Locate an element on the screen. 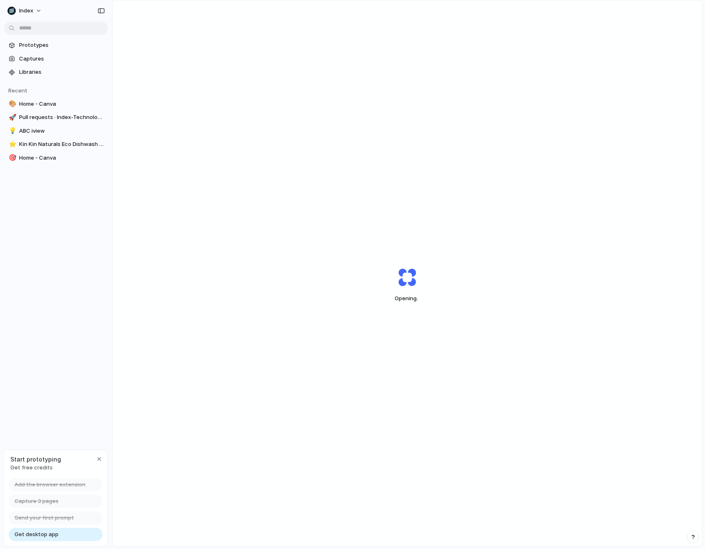 Image resolution: width=705 pixels, height=549 pixels. span: Send your first prompt is located at coordinates (44, 518).